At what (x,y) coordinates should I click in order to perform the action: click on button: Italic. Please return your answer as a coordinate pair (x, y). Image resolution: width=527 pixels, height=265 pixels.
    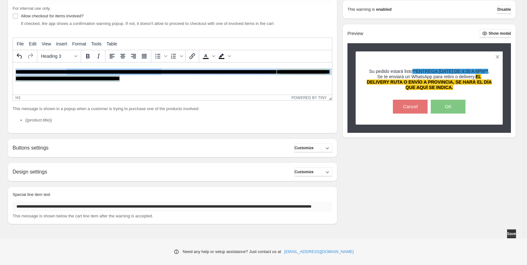
    Looking at the image, I should click on (98, 56).